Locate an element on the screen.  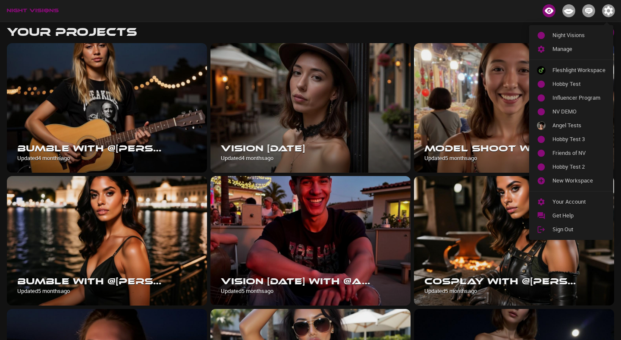
span: Fleshlight Workspace is located at coordinates (579, 70).